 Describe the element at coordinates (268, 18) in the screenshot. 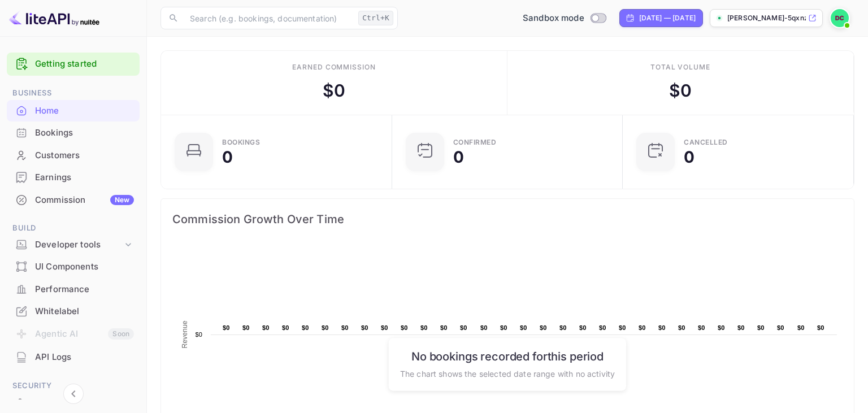

I see `input: Search (e.g. bookings, documentation)` at that location.